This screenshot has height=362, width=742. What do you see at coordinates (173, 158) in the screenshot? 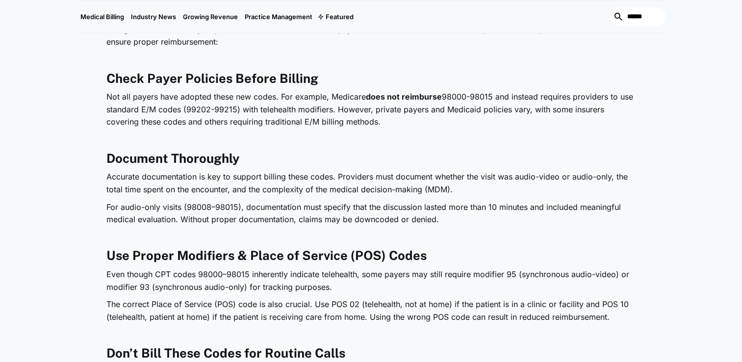
I see `strong: Document Thoroughly` at bounding box center [173, 158].